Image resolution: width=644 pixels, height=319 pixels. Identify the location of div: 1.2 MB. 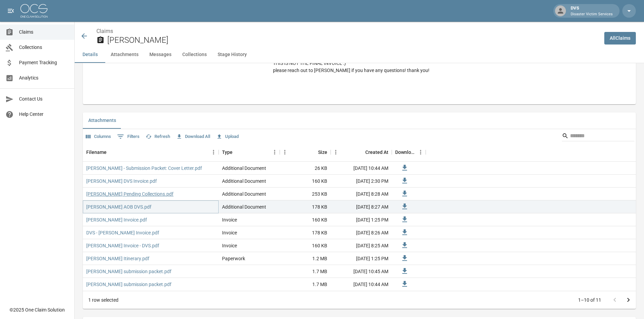
(305, 259).